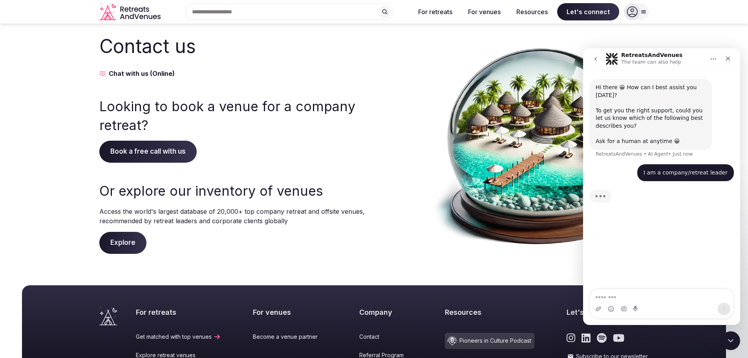  Describe the element at coordinates (123, 243) in the screenshot. I see `span: Explore` at that location.